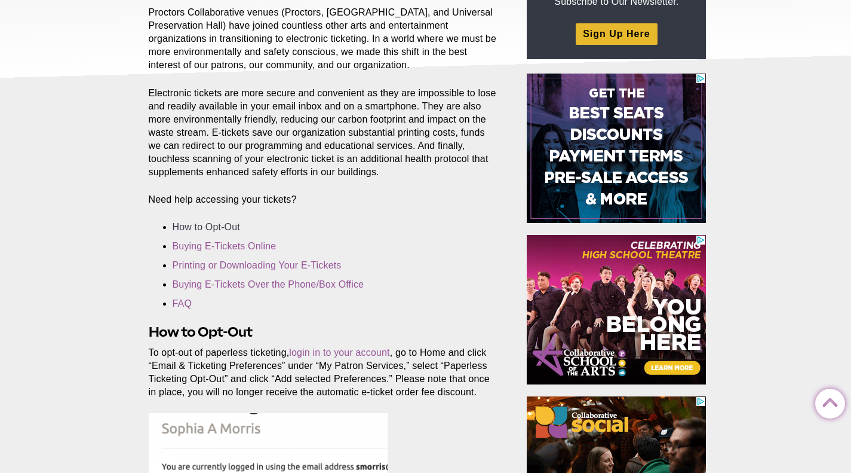 The image size is (851, 473). Describe the element at coordinates (339, 352) in the screenshot. I see `a: login in to your account` at that location.